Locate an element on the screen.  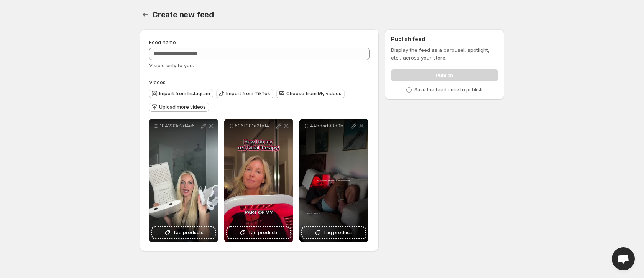
span: Import from Instagram is located at coordinates (184, 94).